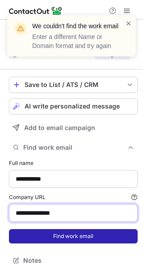  What do you see at coordinates (72, 106) in the screenshot?
I see `span: AI write personalized message` at bounding box center [72, 106].